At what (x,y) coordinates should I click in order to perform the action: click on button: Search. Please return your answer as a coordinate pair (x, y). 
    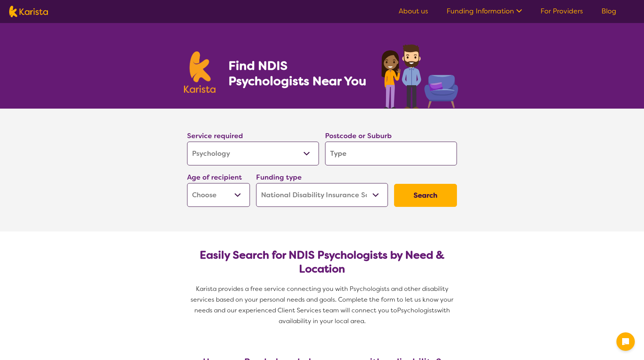
    Looking at the image, I should click on (426, 195).